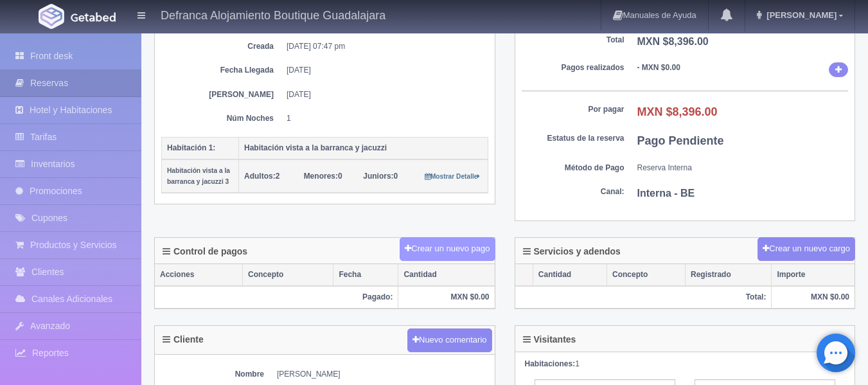 This screenshot has width=868, height=385. I want to click on dd: 1, so click(382, 118).